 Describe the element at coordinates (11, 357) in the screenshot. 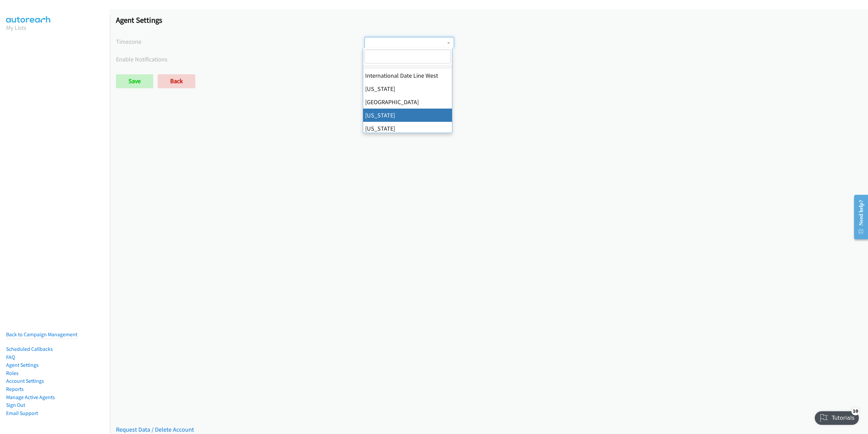

I see `a: FAQ` at that location.